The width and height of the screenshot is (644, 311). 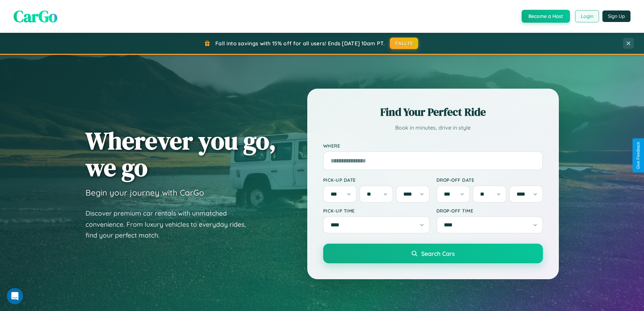 I want to click on p: Book in minutes, drive in style, so click(x=434, y=127).